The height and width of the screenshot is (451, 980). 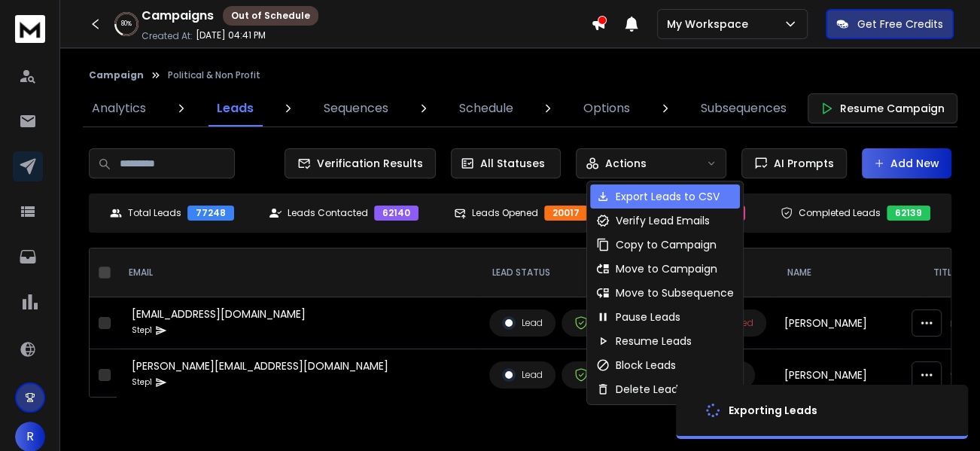 I want to click on p: Copy to Campaign, so click(x=667, y=244).